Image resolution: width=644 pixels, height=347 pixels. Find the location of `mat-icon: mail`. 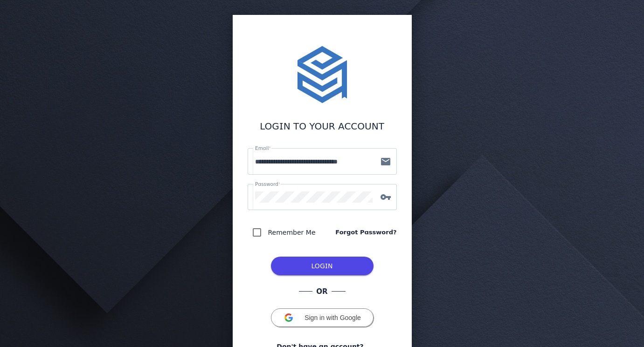

mat-icon: mail is located at coordinates (385, 161).